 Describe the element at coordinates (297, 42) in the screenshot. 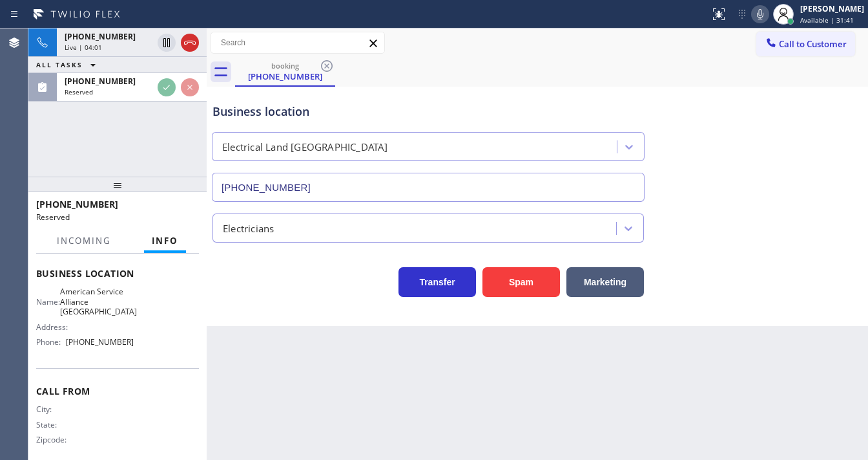

I see `input: Search` at that location.